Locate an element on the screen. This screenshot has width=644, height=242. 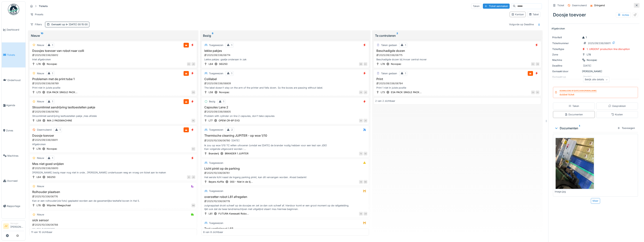
sup: 1 is located at coordinates (580, 128).